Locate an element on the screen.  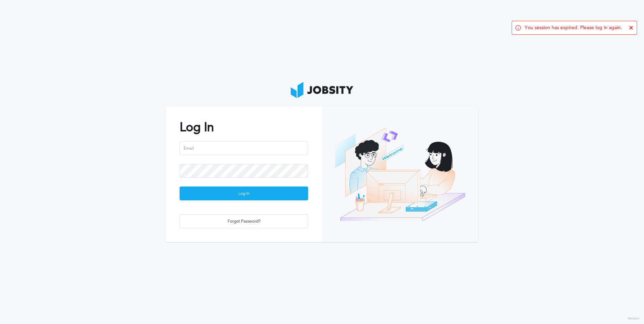
h2: Log In is located at coordinates (244, 127).